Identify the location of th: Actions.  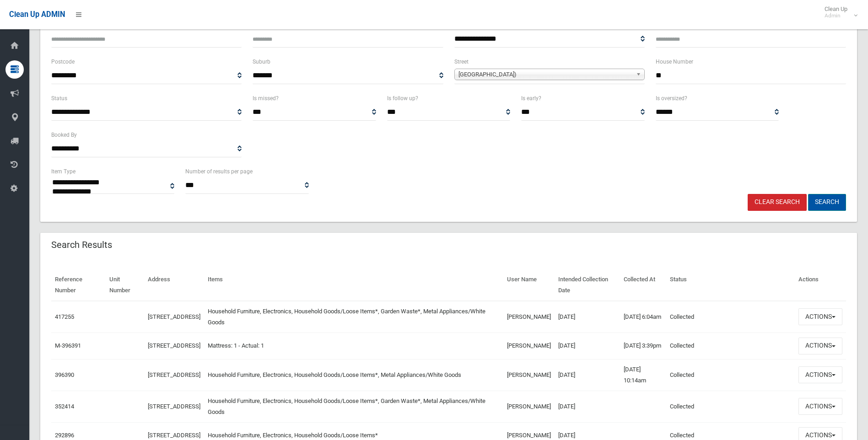
(820, 285).